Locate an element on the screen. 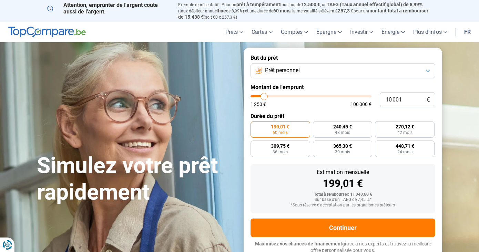 The height and width of the screenshot is (252, 479). p: Attention, emprunter de l'argent coûte aussi de l'argent. is located at coordinates (109, 8).